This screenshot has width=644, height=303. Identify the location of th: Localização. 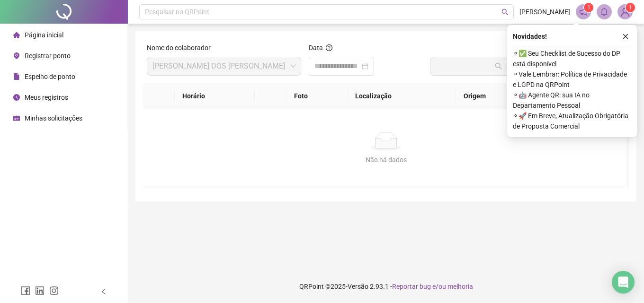
(402, 96).